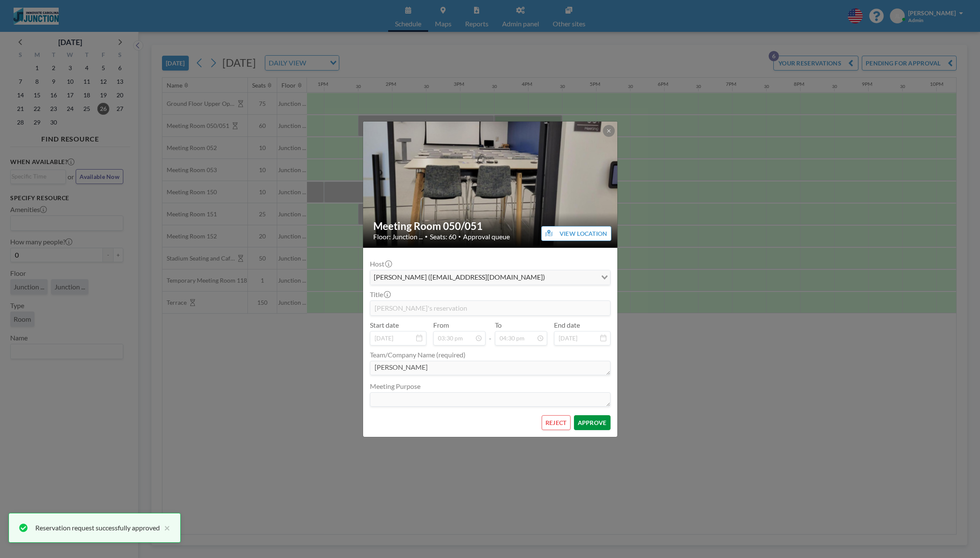 This screenshot has height=558, width=980. What do you see at coordinates (491, 226) in the screenshot?
I see `h2: Meeting Room 050/051` at bounding box center [491, 226].